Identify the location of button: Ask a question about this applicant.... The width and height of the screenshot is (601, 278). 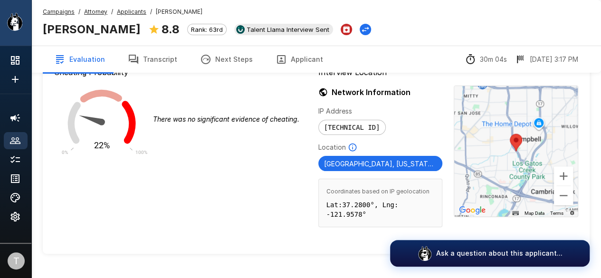
(490, 253).